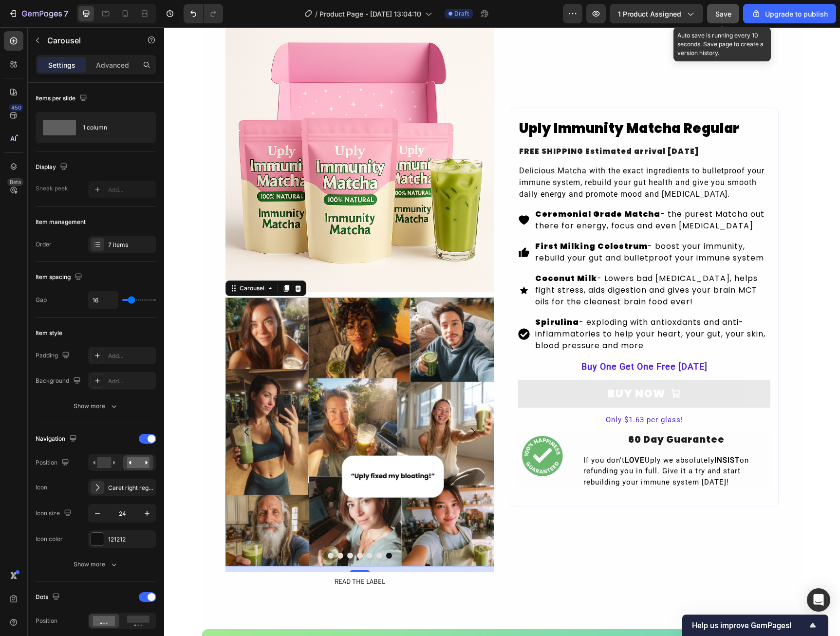 This screenshot has width=840, height=636. What do you see at coordinates (53, 355) in the screenshot?
I see `div: Padding` at bounding box center [53, 355].